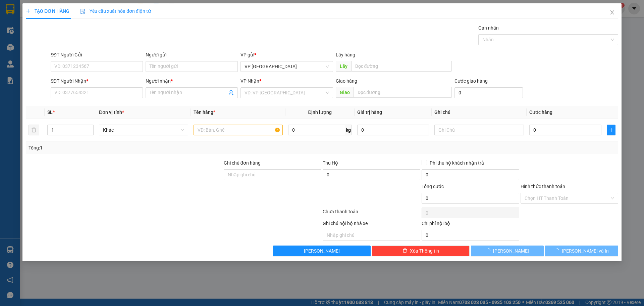  What do you see at coordinates (541, 112) in the screenshot?
I see `span: Cước hàng` at bounding box center [541, 112].